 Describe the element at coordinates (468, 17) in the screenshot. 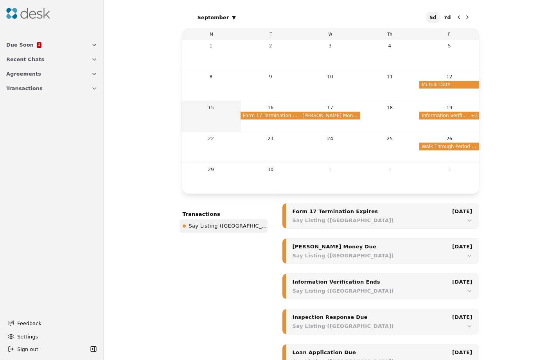

I see `button: Next month` at that location.